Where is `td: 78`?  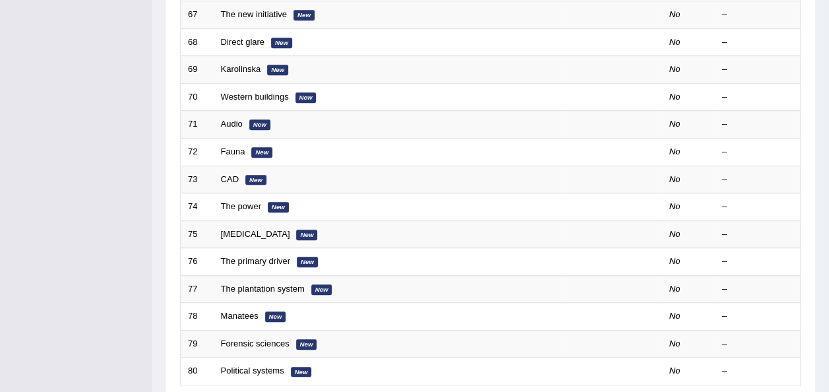
td: 78 is located at coordinates (197, 317).